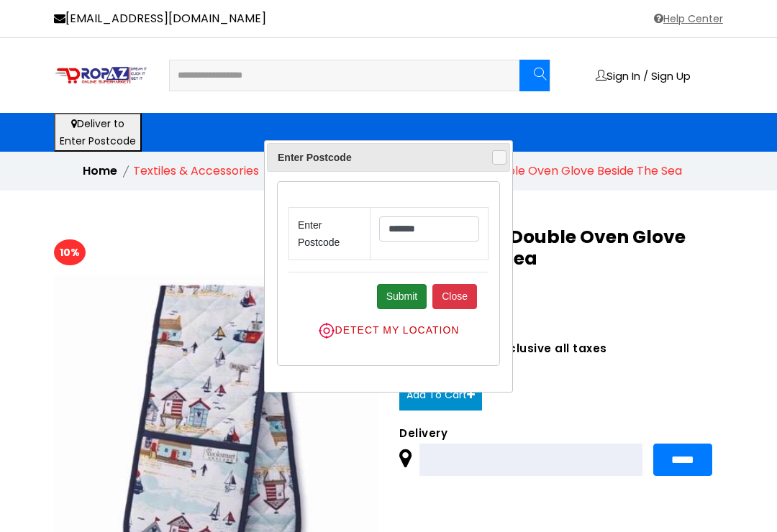 The width and height of the screenshot is (777, 532). What do you see at coordinates (388, 331) in the screenshot?
I see `button: DETECT MY LOCATION` at bounding box center [388, 331].